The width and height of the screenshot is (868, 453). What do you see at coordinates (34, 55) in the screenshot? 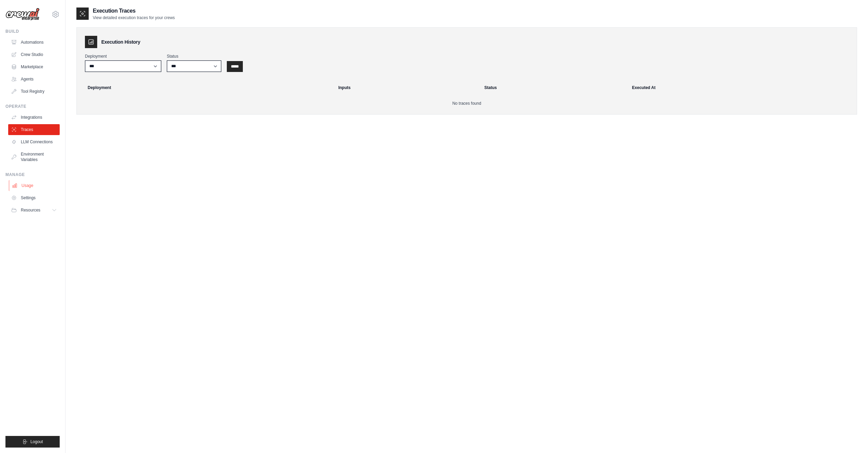
I see `a: Crew Studio` at bounding box center [34, 55].